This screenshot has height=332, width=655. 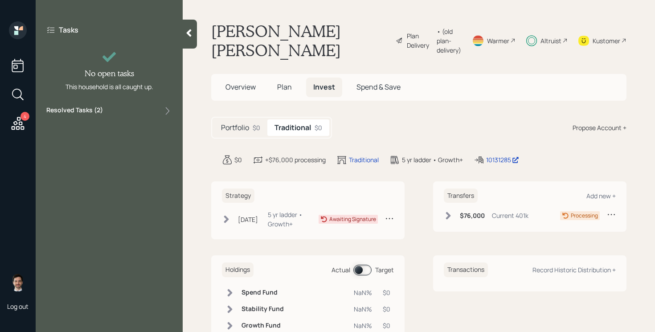 I want to click on div: Target, so click(x=384, y=270).